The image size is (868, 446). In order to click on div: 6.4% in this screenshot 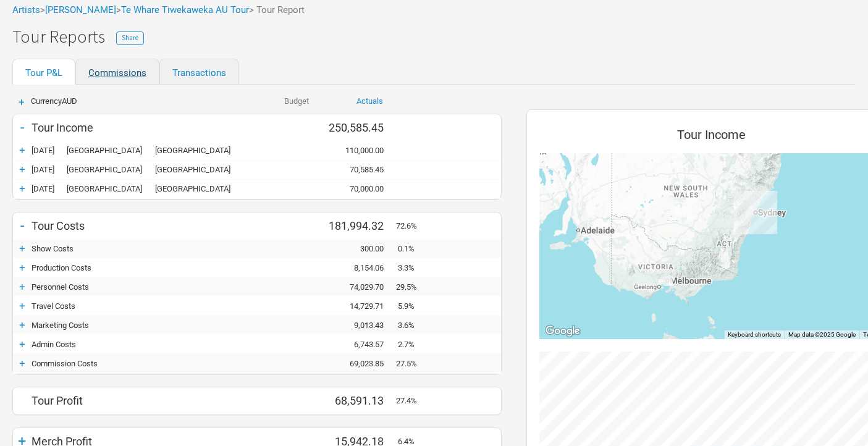, I will do `click(411, 441)`.